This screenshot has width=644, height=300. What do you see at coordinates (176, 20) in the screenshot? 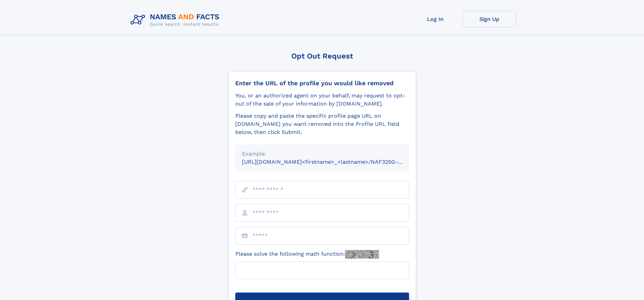
I see `img: Logo Names and Facts` at bounding box center [176, 20].